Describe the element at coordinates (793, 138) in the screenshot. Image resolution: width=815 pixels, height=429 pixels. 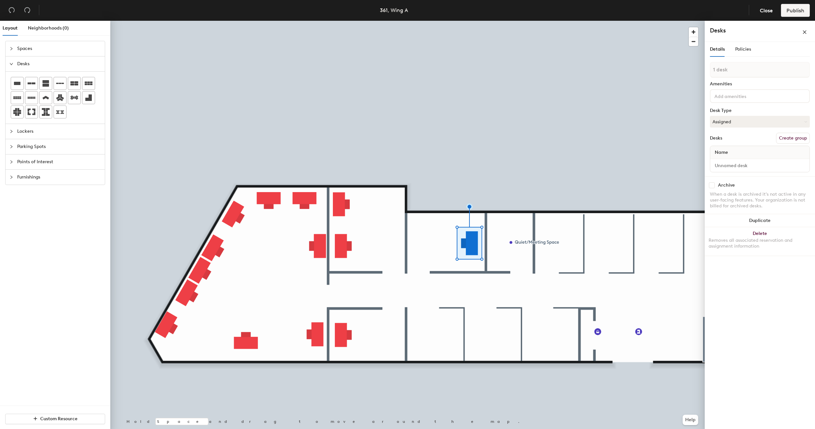
I see `button: Create group` at that location.